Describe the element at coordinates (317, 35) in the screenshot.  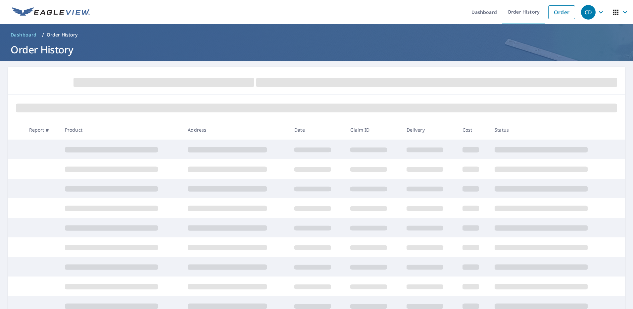
I see `nav: breadcrumb` at that location.